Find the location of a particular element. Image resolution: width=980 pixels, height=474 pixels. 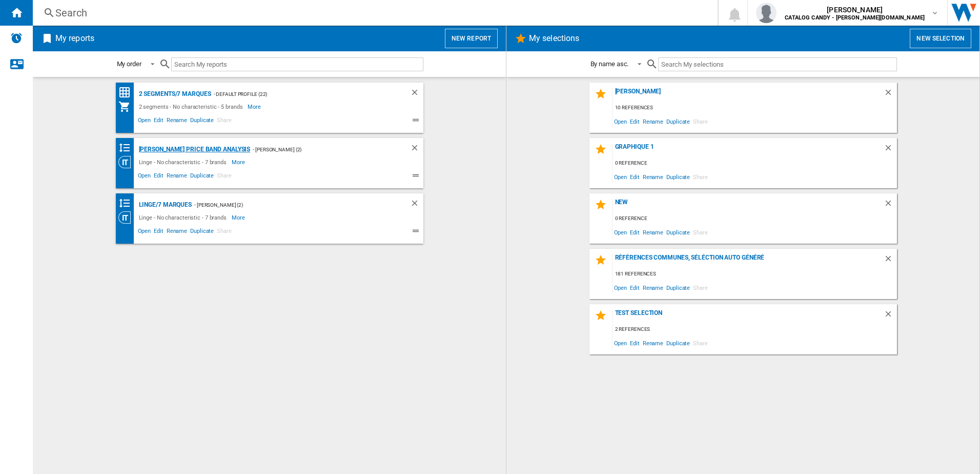

input: Search My selections is located at coordinates (777, 64).